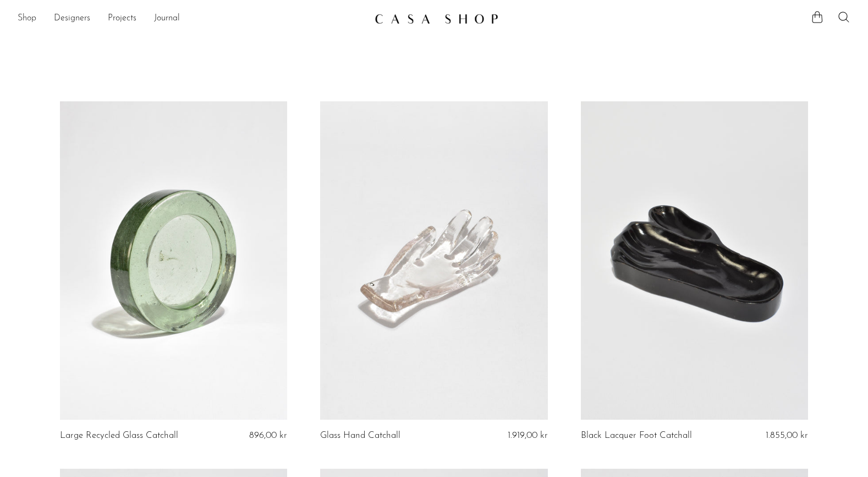 This screenshot has height=477, width=868. Describe the element at coordinates (268, 435) in the screenshot. I see `span: 896,00 kr` at that location.